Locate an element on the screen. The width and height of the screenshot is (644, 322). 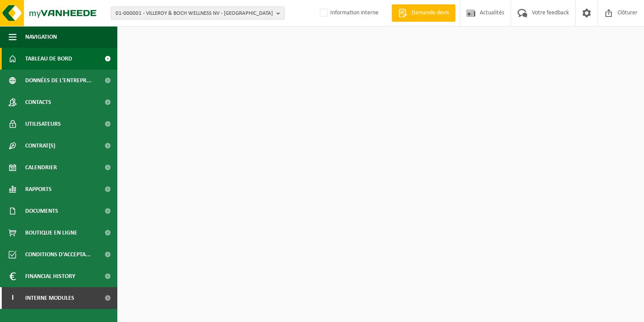
span: Contacts is located at coordinates (39, 102).